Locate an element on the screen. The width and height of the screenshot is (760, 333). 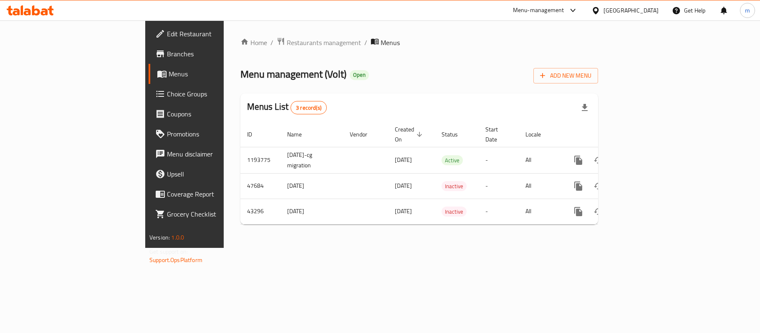
a: Menus is located at coordinates (210, 74).